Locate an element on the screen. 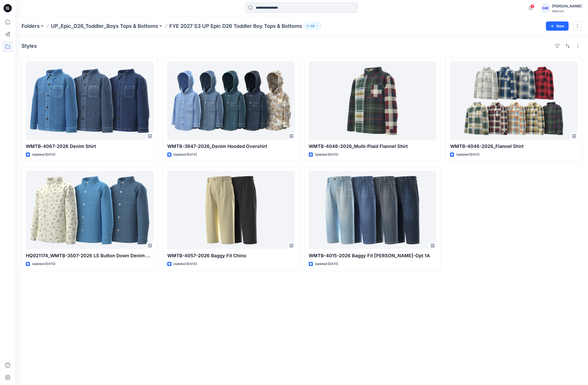  a: WMTB-4057-2026 Baggy Fit Chino is located at coordinates (231, 210).